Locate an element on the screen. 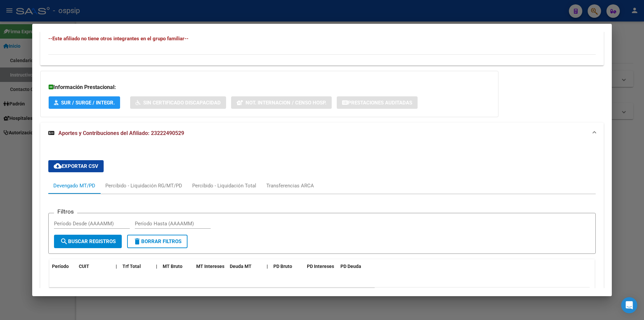  div: Percibido - Liquidación RG/MT/PD is located at coordinates (144, 186).